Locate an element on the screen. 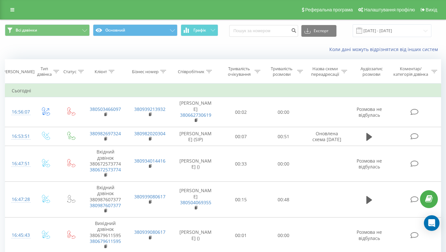 This screenshot has height=252, width=446. td: 00:48 is located at coordinates (283, 200).